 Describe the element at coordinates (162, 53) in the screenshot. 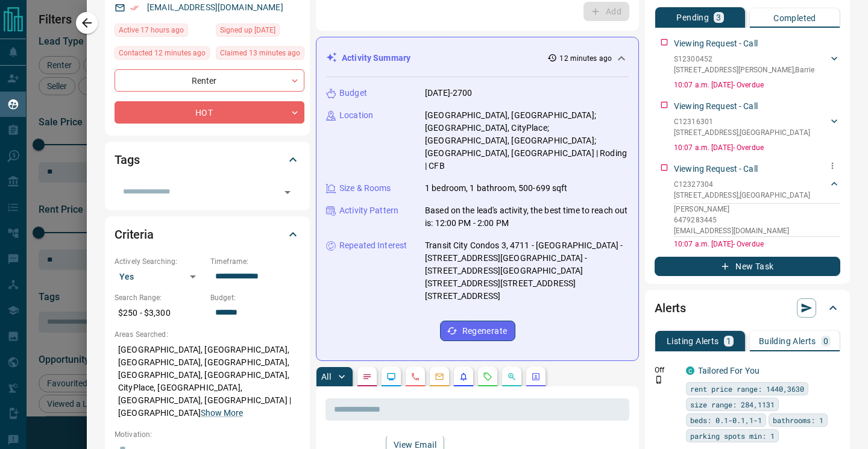

I see `span: Contacted 12 minutes ago` at that location.